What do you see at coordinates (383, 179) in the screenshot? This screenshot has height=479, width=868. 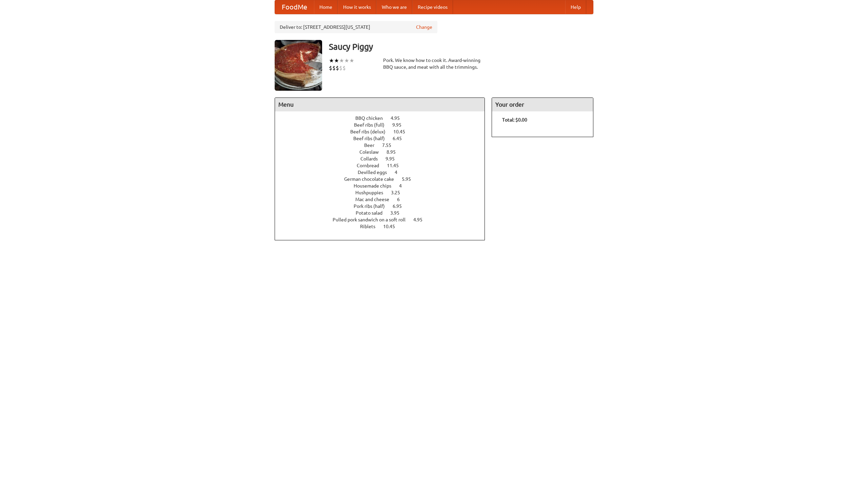 I see `a: German chocolate cake 5.95` at bounding box center [383, 179].